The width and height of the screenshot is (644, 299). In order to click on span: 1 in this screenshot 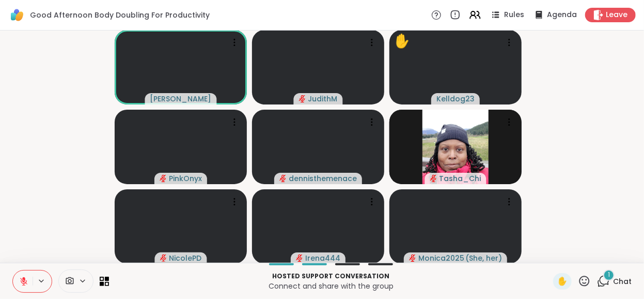, I will do `click(609, 275)`.